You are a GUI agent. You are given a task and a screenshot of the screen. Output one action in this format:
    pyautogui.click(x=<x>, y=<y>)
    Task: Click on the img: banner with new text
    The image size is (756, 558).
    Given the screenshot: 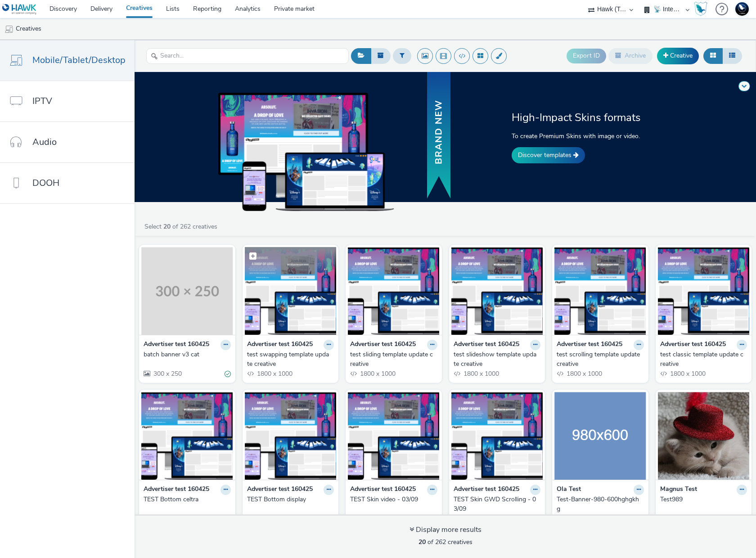 What is the action you would take?
    pyautogui.click(x=439, y=135)
    